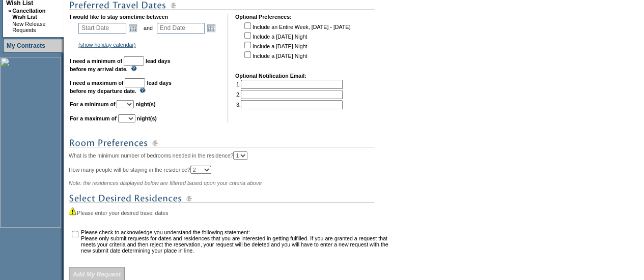  Describe the element at coordinates (29, 27) in the screenshot. I see `a: New Release Requests` at that location.